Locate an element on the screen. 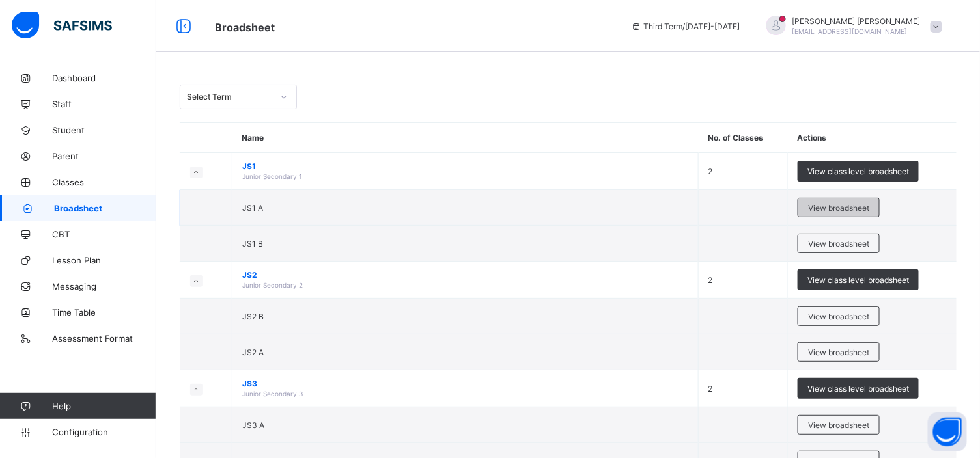 This screenshot has height=458, width=980. span: Time Table is located at coordinates (104, 312).